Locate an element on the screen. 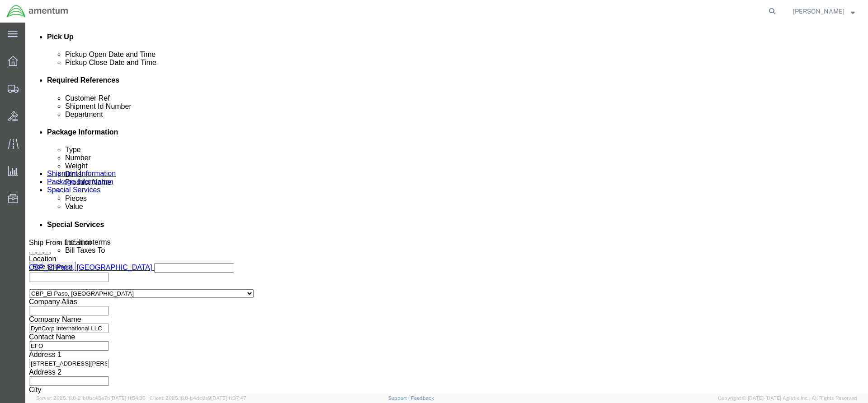 This screenshot has width=868, height=403. a: Support is located at coordinates (399, 398).